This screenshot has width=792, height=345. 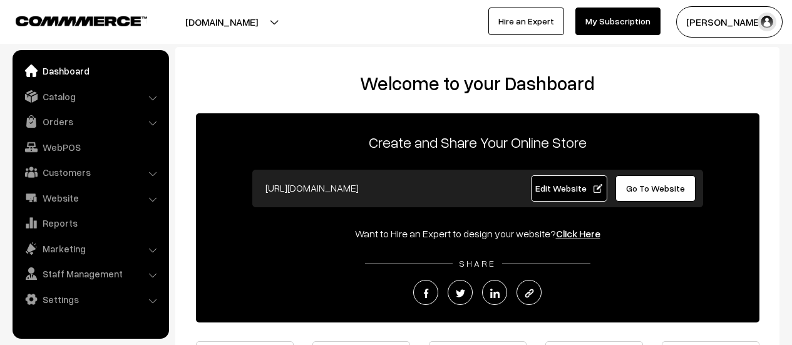 I want to click on a: Go To Website, so click(x=655, y=188).